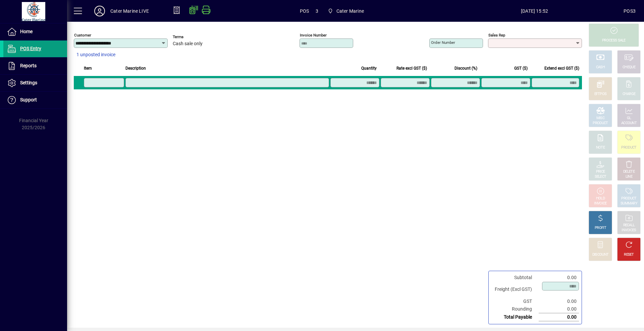 This screenshot has width=644, height=331. What do you see at coordinates (628, 230) in the screenshot?
I see `div: INVOICES` at bounding box center [628, 230].